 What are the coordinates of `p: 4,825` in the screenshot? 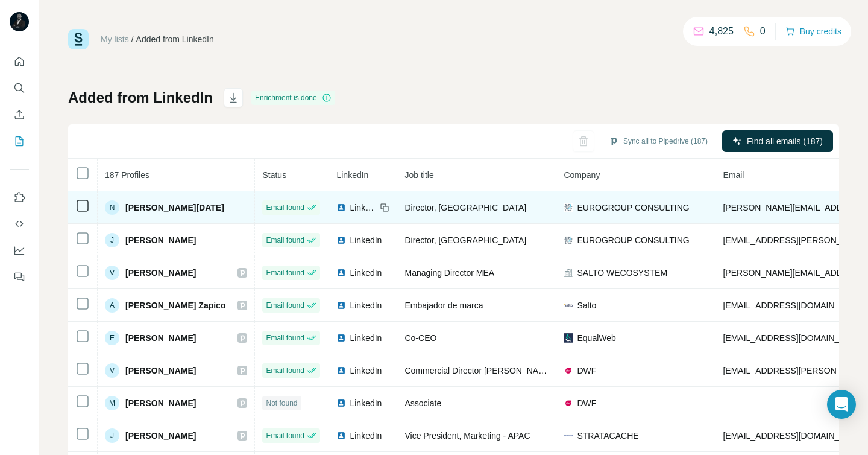 It's located at (721, 31).